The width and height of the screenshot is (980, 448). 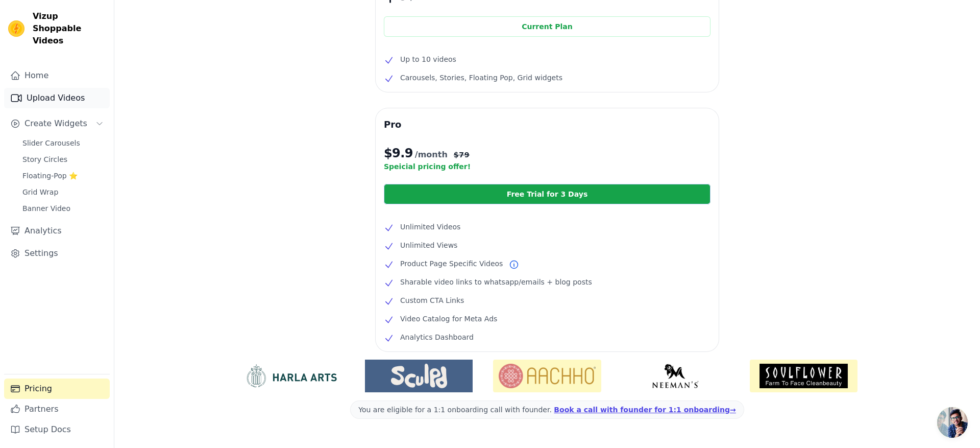 I want to click on img: Aachho, so click(x=547, y=376).